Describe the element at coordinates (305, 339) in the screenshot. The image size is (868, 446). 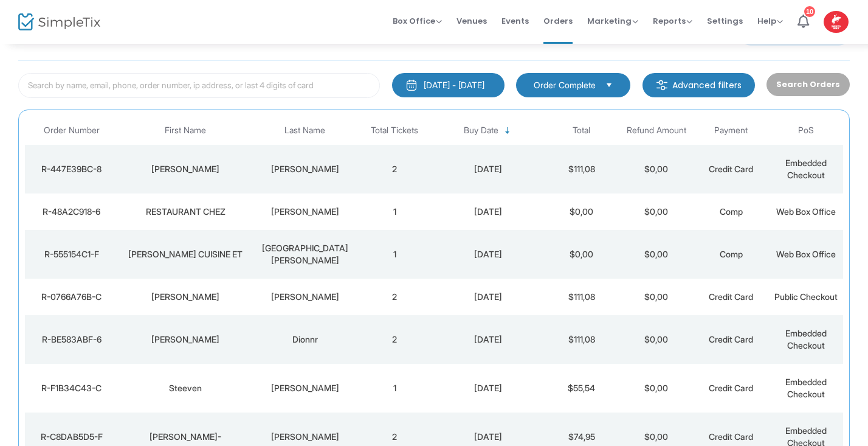
I see `div: Dionnr` at that location.